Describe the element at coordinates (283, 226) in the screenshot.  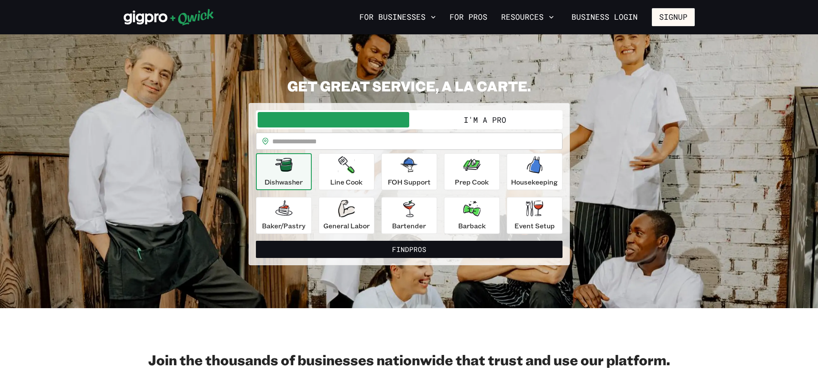
I see `p: Baker/Pastry` at that location.